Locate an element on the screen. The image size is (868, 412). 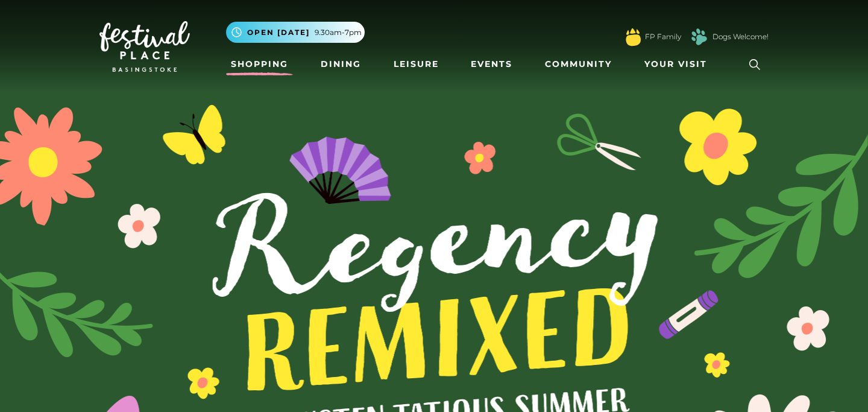
span: Your Visit is located at coordinates (675, 64).